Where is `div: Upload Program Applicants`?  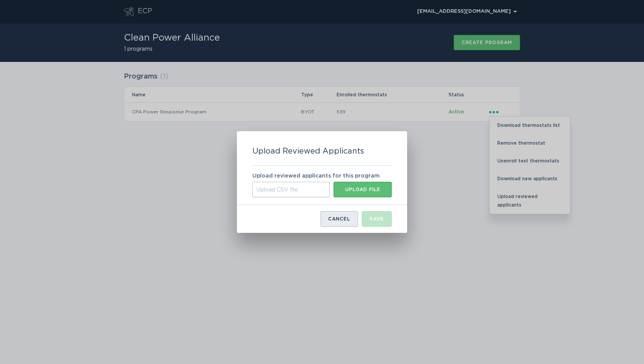 div: Upload Program Applicants is located at coordinates (322, 182).